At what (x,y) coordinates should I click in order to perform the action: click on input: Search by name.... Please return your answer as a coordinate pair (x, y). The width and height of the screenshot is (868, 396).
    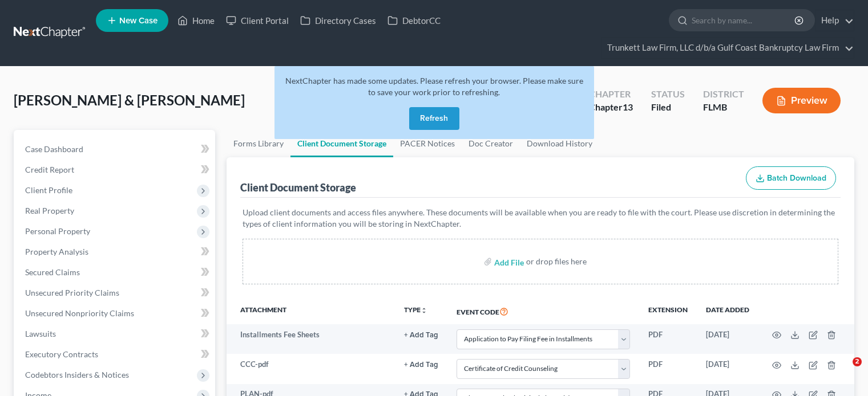
    Looking at the image, I should click on (744, 20).